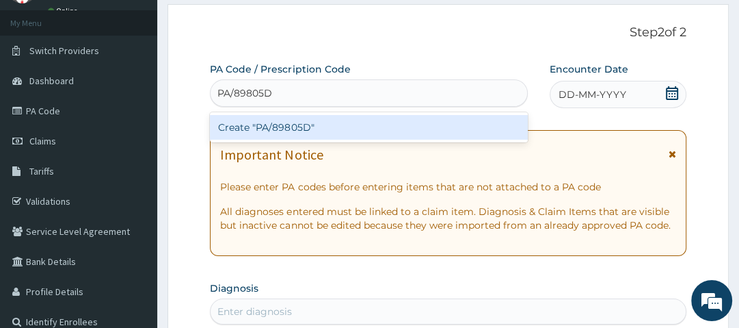 The image size is (739, 328). What do you see at coordinates (42, 171) in the screenshot?
I see `span: Tariffs` at bounding box center [42, 171].